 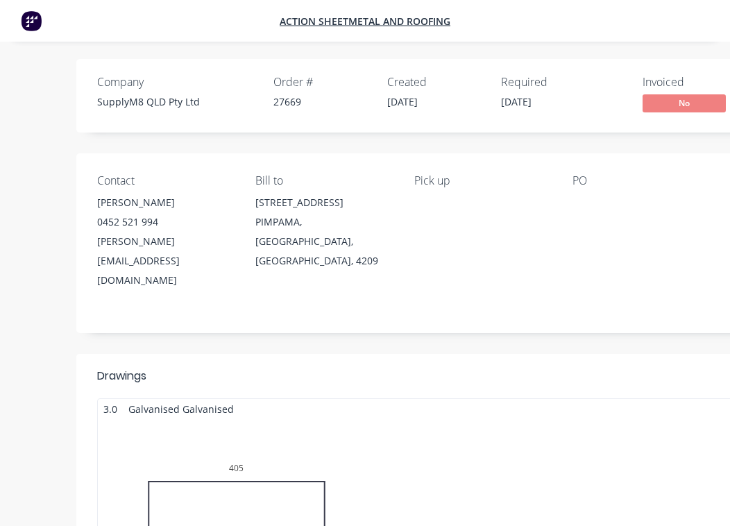 What do you see at coordinates (165, 180) in the screenshot?
I see `div: Contact` at bounding box center [165, 180].